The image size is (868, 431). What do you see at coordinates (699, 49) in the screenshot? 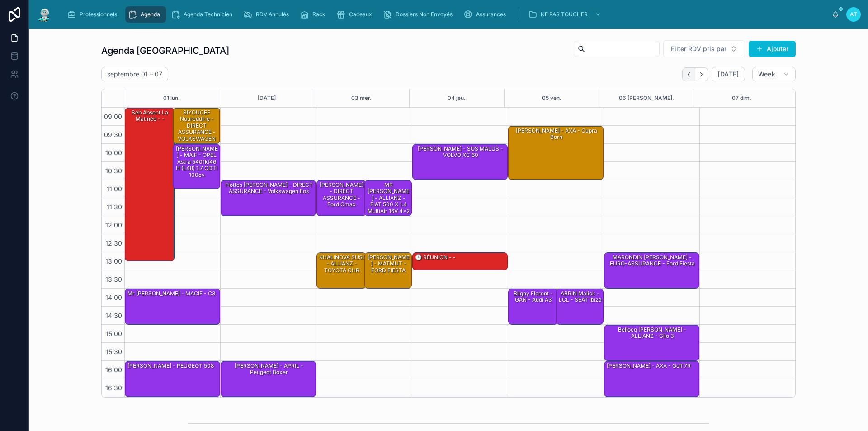
I see `span: Filter RDV pris par` at bounding box center [699, 49].